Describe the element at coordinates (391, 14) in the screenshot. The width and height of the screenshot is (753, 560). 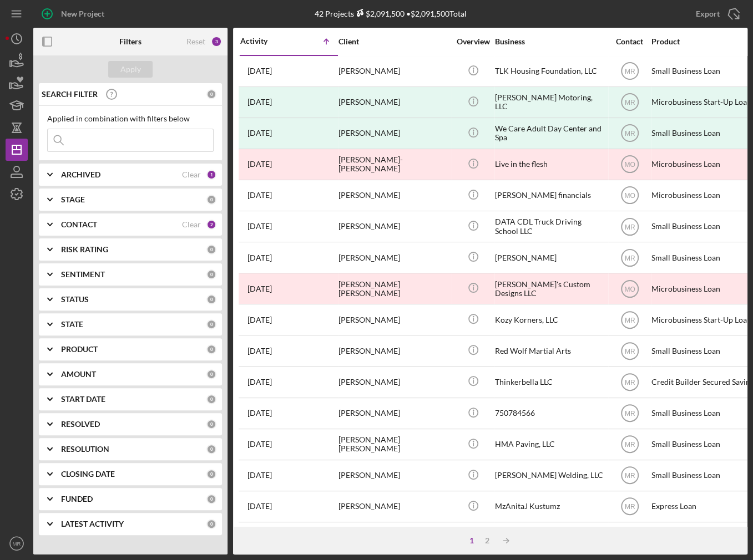
I see `div: 42 Projects • $2,091,500 Total` at that location.